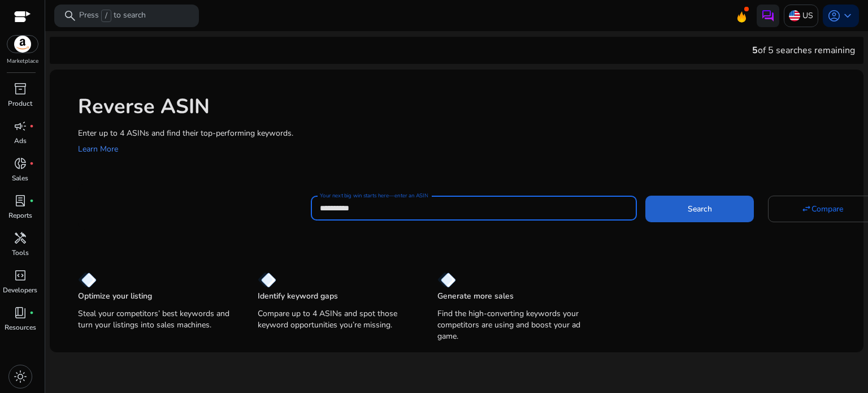 This screenshot has height=393, width=868. I want to click on span: code_blocks, so click(20, 275).